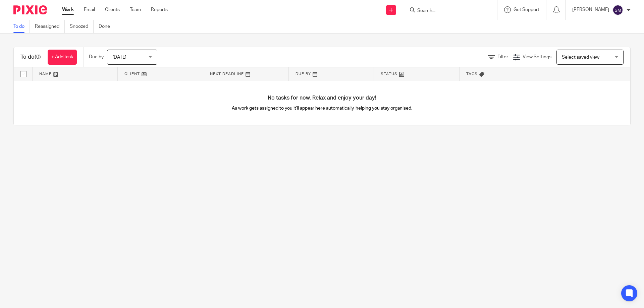 This screenshot has width=644, height=308. What do you see at coordinates (618, 10) in the screenshot?
I see `img: svg%3E` at bounding box center [618, 10].